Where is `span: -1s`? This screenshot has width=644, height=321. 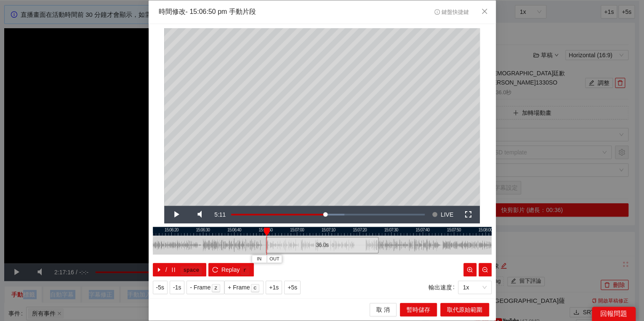 span: -1s is located at coordinates (177, 287).